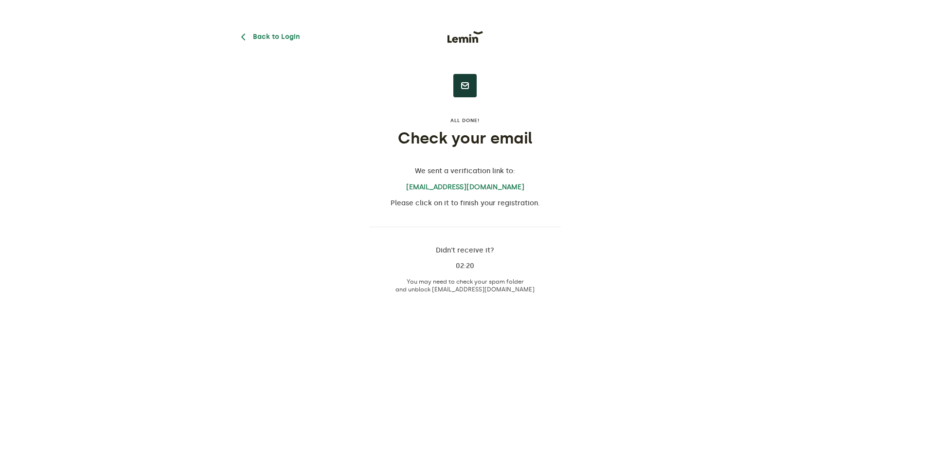 The height and width of the screenshot is (468, 930). Describe the element at coordinates (465, 203) in the screenshot. I see `p: Please click on it to finish your registration.` at that location.